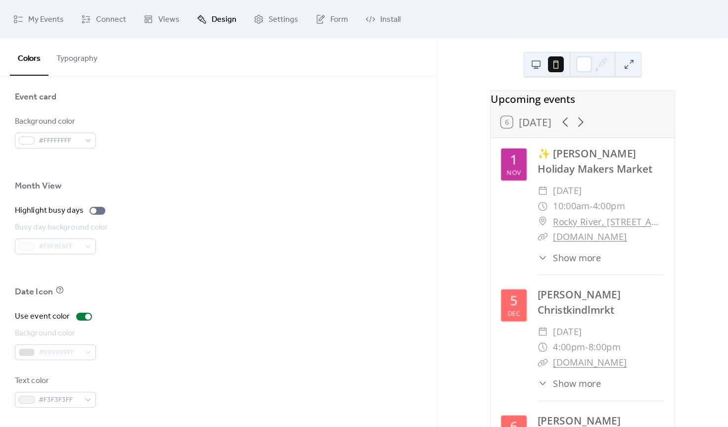 Image resolution: width=728 pixels, height=427 pixels. What do you see at coordinates (39, 19) in the screenshot?
I see `a: My Events` at bounding box center [39, 19].